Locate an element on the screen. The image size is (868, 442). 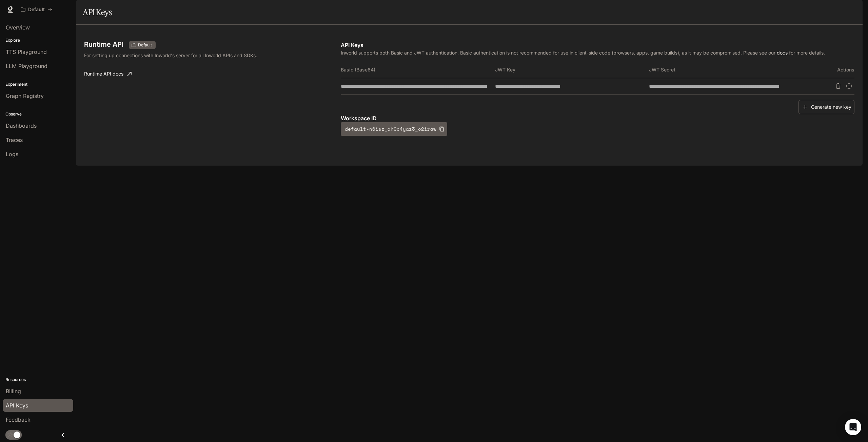
p: Default is located at coordinates (37, 10).